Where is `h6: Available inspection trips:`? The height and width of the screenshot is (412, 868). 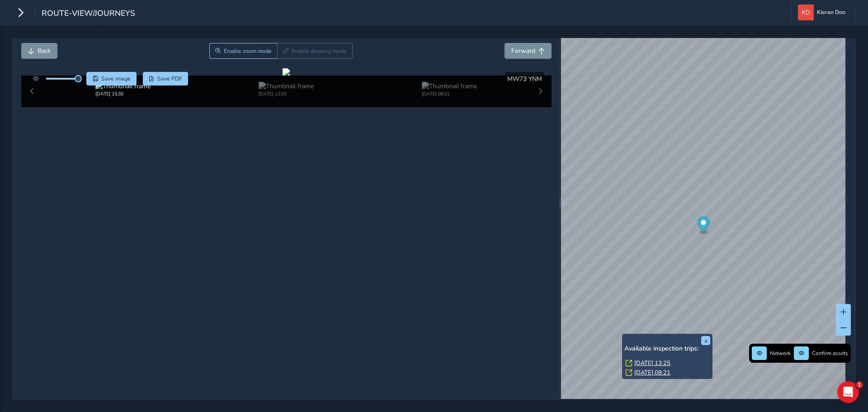 h6: Available inspection trips: is located at coordinates (667, 348).